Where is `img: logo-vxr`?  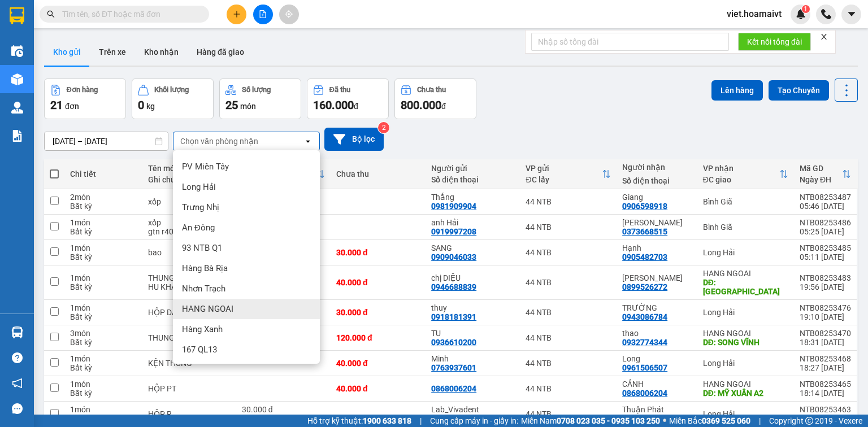 img: logo-vxr is located at coordinates (17, 16).